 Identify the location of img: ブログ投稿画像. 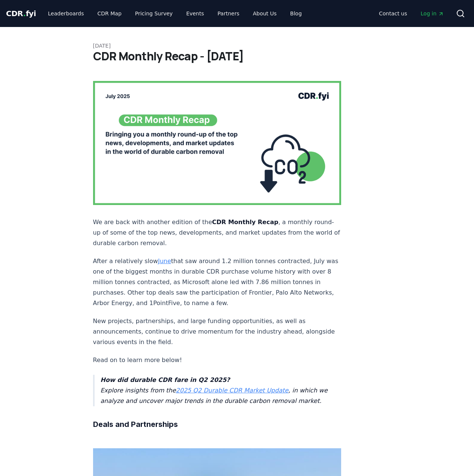
(217, 143).